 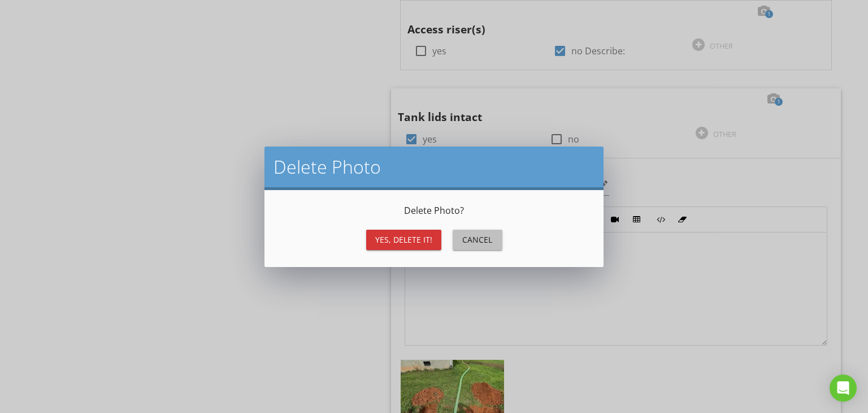 I want to click on button: Yes, Delete it!, so click(x=404, y=240).